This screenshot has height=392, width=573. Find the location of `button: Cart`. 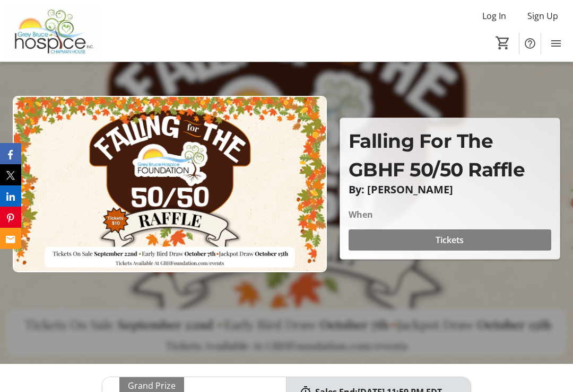

button: Cart is located at coordinates (503, 43).